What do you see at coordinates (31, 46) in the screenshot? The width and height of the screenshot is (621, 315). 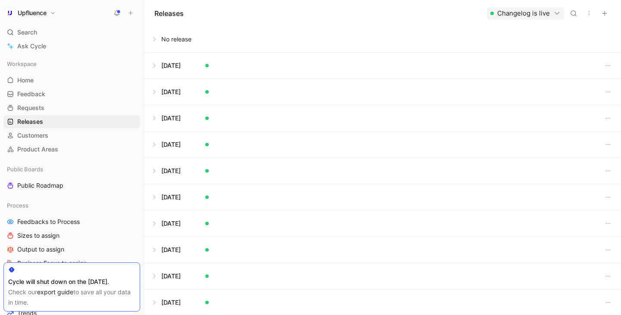 I see `span: Ask Cycle` at bounding box center [31, 46].